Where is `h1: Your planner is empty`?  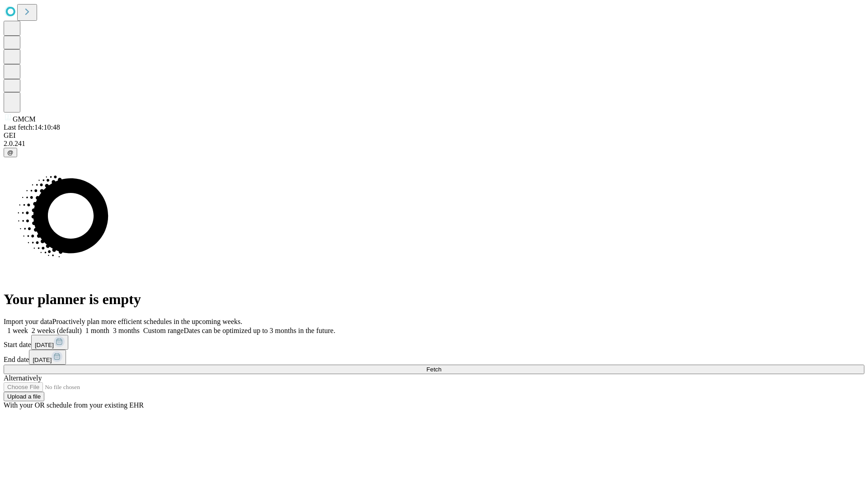
h1: Your planner is empty is located at coordinates (434, 299).